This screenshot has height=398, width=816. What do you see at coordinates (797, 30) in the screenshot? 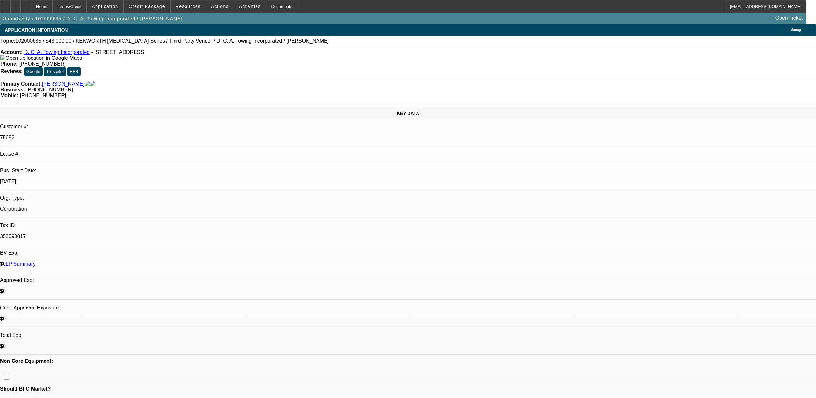
I see `span: Manage` at bounding box center [797, 30].